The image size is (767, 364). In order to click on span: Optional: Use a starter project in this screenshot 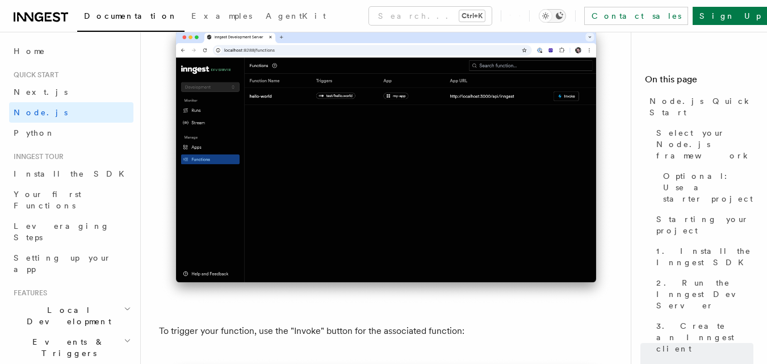, I will do `click(708, 187)`.